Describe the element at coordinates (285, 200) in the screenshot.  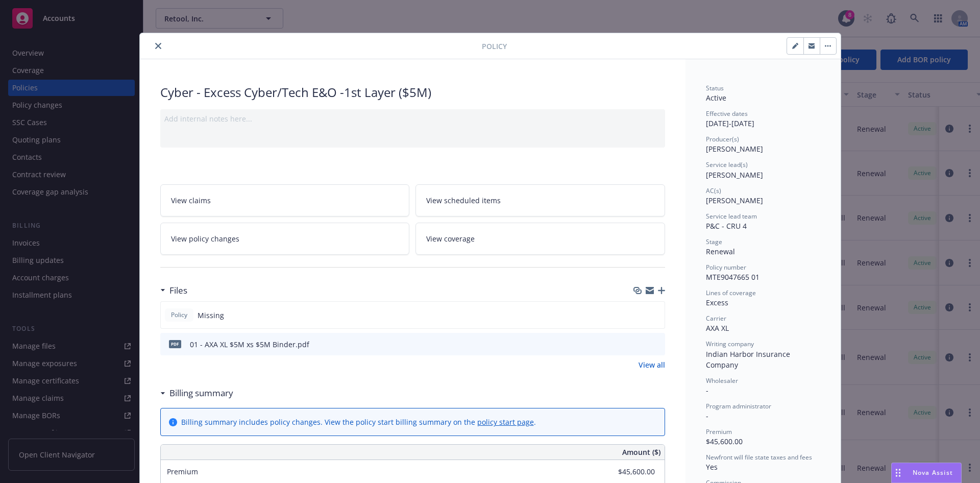
I see `a: View claims` at that location.